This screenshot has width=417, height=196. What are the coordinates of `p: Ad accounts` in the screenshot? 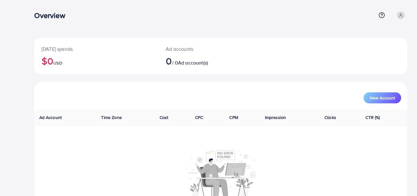 It's located at (205, 49).